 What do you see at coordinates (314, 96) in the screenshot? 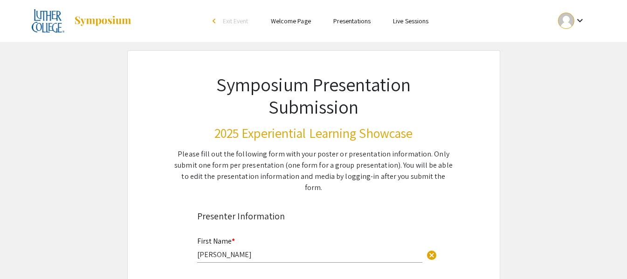
I see `h1: Symposium Presentation Submission` at bounding box center [314, 96].